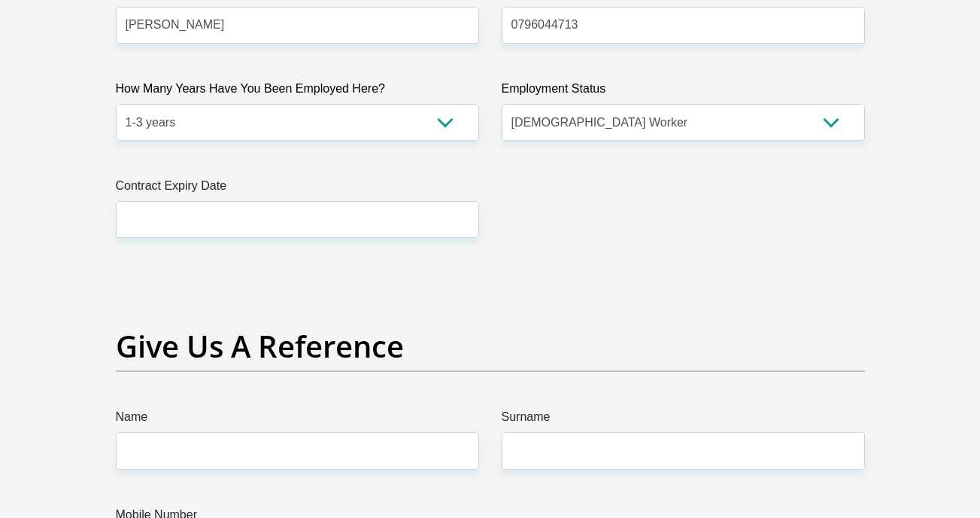 The image size is (980, 518). What do you see at coordinates (297, 420) in the screenshot?
I see `label: Name` at bounding box center [297, 420].